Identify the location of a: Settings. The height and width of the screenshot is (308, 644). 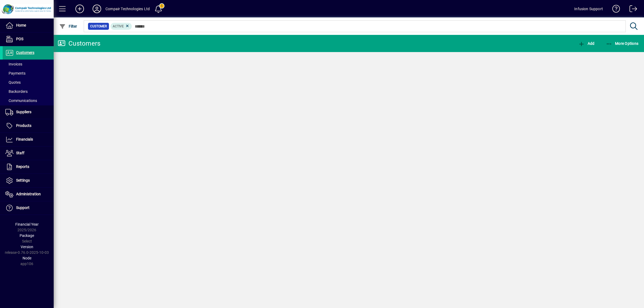
(28, 180).